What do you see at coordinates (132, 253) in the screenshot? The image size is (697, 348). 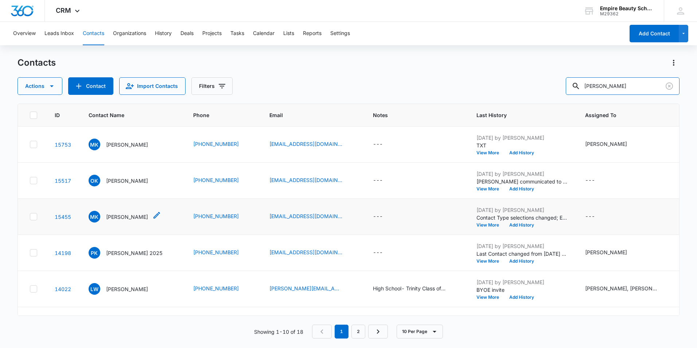 I see `div: Contact Name - Priscilla Kimball 2025 - Select to Edit Field` at bounding box center [132, 253].